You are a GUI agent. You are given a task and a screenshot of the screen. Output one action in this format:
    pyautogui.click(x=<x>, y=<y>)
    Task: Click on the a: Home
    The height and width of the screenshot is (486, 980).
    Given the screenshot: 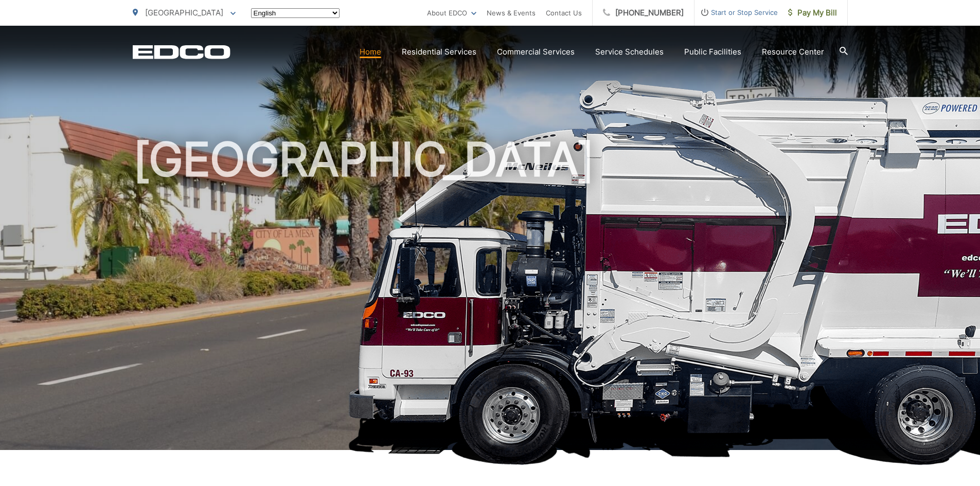 What is the action you would take?
    pyautogui.click(x=370, y=52)
    